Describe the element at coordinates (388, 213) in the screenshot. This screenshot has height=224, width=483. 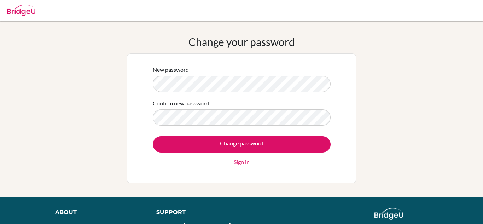
I see `img: logo_white@2x-f4f0deed5e89b7ecb1c2cc34c3e3d731f90f0f143d5ea2071677605dd97b5244.png` at that location.